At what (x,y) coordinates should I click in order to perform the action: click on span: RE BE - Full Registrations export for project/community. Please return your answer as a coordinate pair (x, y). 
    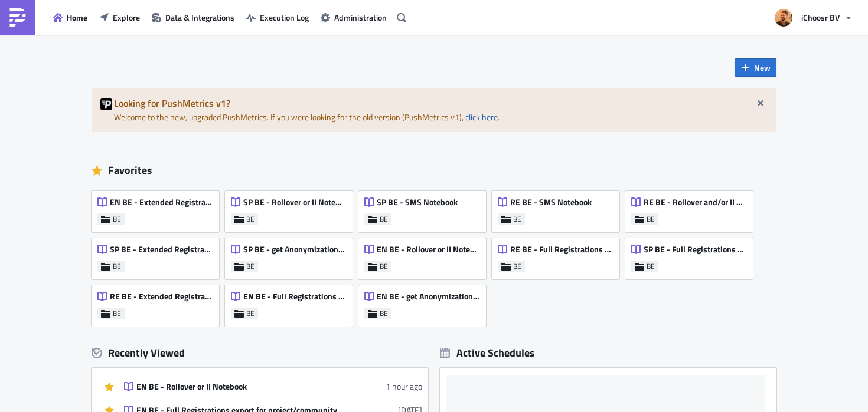
    Looking at the image, I should click on (561, 249).